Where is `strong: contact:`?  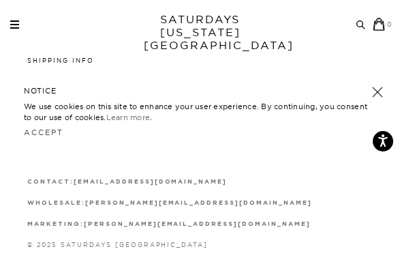 strong: contact: is located at coordinates (50, 181).